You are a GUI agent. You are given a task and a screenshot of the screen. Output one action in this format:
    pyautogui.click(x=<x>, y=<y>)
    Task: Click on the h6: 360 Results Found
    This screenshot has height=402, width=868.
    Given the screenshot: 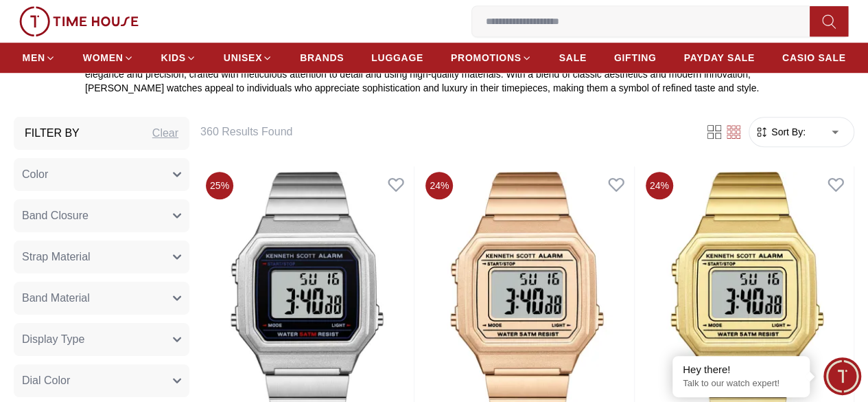 What is the action you would take?
    pyautogui.click(x=444, y=132)
    